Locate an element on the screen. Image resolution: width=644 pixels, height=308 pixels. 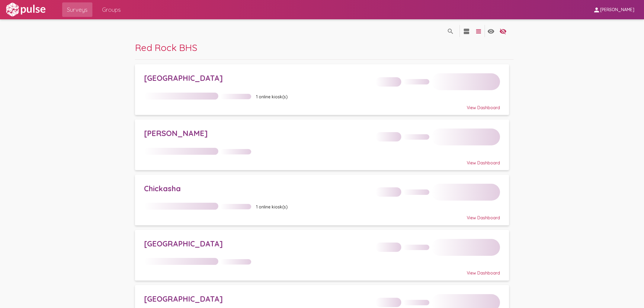
a: Groups is located at coordinates (112, 10).